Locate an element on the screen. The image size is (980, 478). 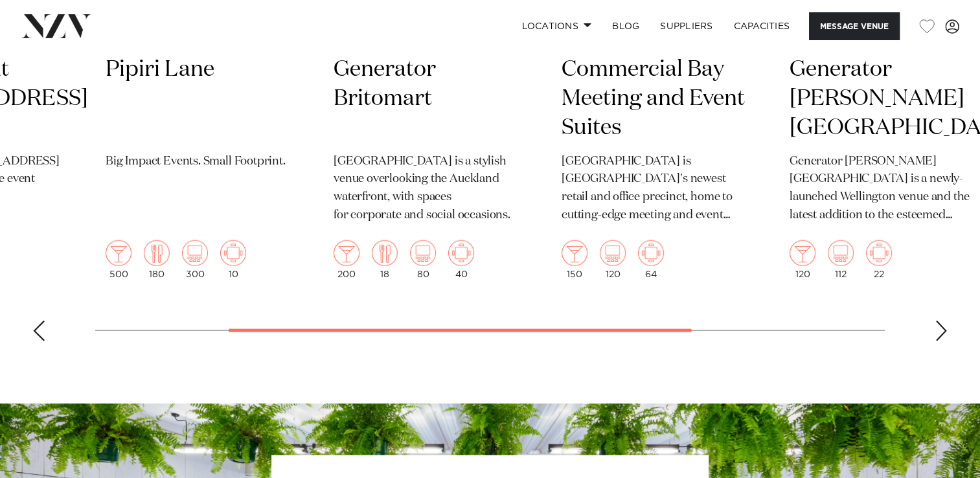
div: 112 is located at coordinates (841, 260).